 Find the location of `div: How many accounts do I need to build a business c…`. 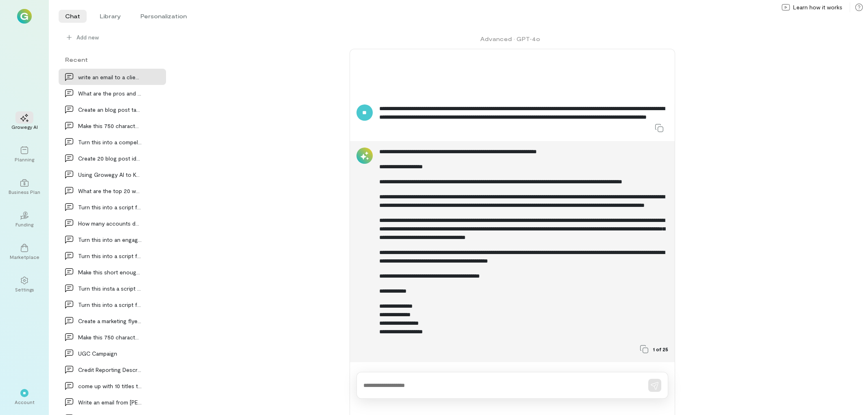

div: How many accounts do I need to build a business c… is located at coordinates (110, 224).